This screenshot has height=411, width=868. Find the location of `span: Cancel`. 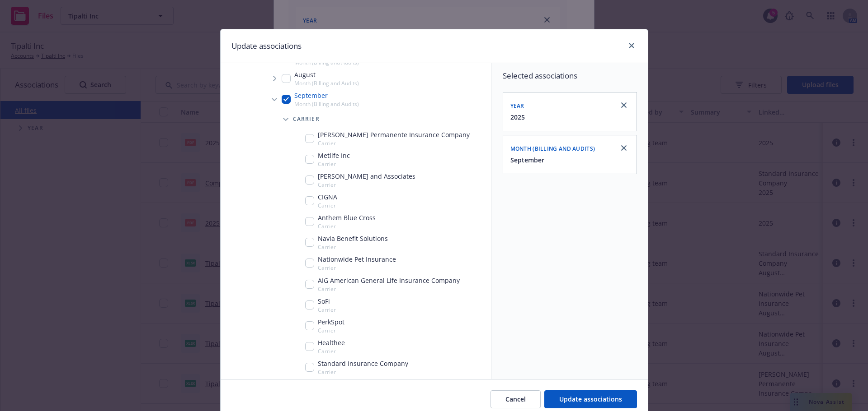

span: Cancel is located at coordinates (516, 399).